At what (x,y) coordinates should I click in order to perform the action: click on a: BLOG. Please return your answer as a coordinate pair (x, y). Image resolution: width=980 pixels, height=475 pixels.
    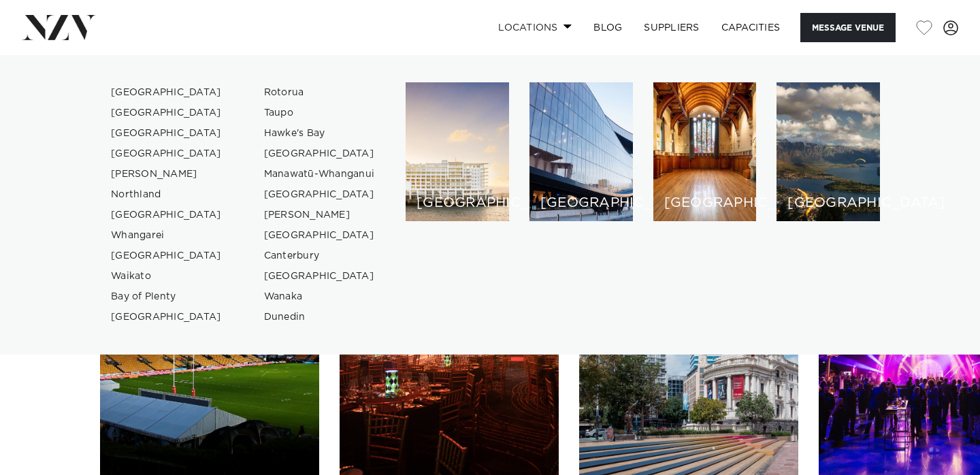
    Looking at the image, I should click on (608, 27).